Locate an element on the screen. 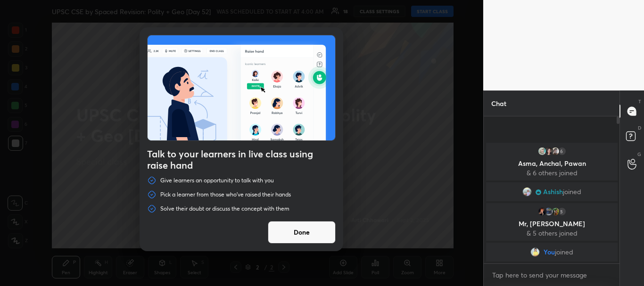 This screenshot has height=286, width=644. img: Learner_Badge_champion_ad955741a3.svg is located at coordinates (538, 192).